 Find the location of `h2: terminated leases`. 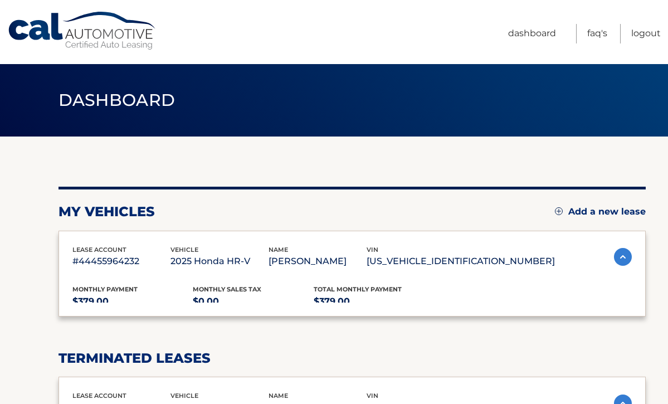

h2: terminated leases is located at coordinates (352, 358).